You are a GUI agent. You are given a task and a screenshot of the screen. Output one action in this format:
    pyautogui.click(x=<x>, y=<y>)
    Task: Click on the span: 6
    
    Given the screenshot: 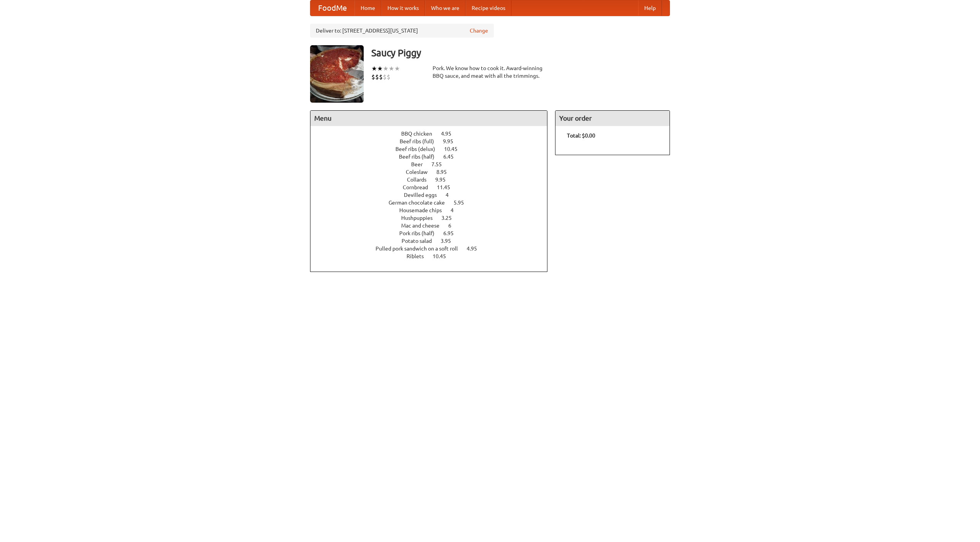 What is the action you would take?
    pyautogui.click(x=454, y=226)
    